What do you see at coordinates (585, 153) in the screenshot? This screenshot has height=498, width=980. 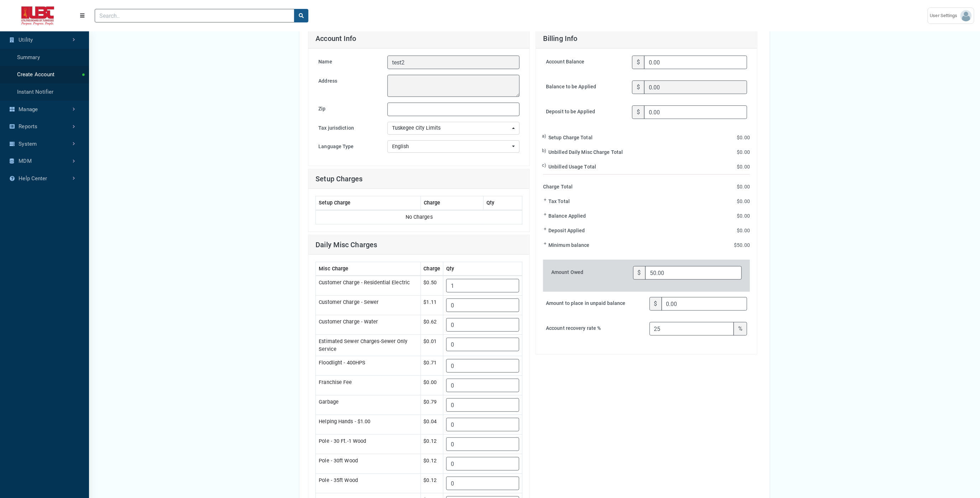 I see `span: Unbilled Daily Misc Charge Total` at bounding box center [585, 153].